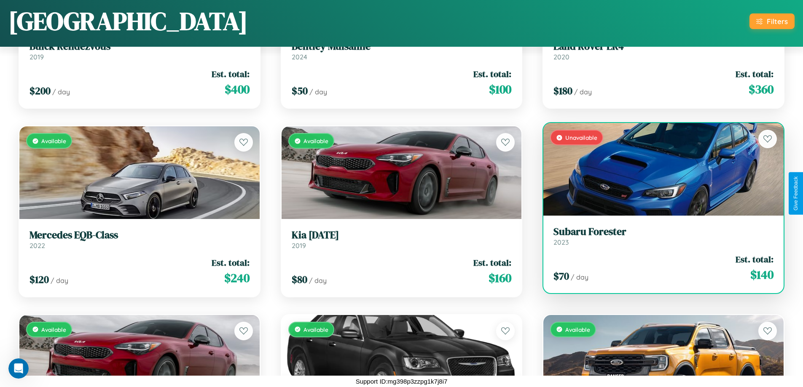  Describe the element at coordinates (140, 46) in the screenshot. I see `h3: Buick Rendezvous` at that location.